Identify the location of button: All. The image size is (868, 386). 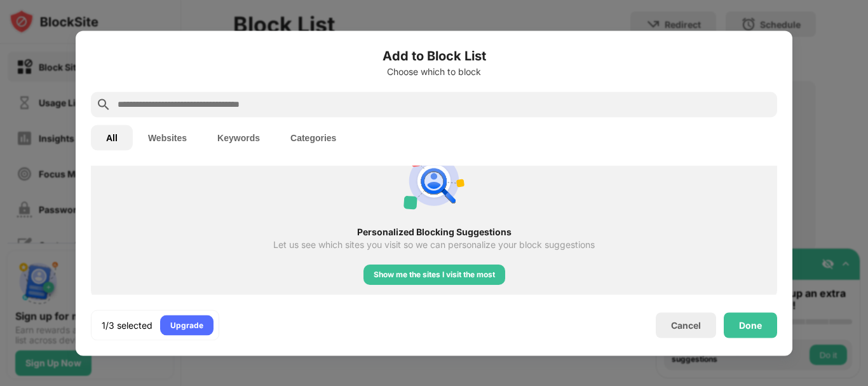
(112, 138).